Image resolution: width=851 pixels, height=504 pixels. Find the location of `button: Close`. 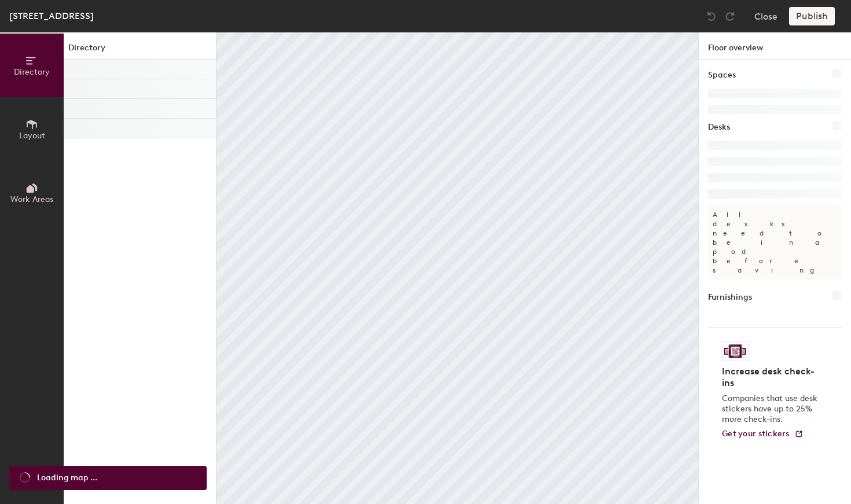

button: Close is located at coordinates (766, 16).